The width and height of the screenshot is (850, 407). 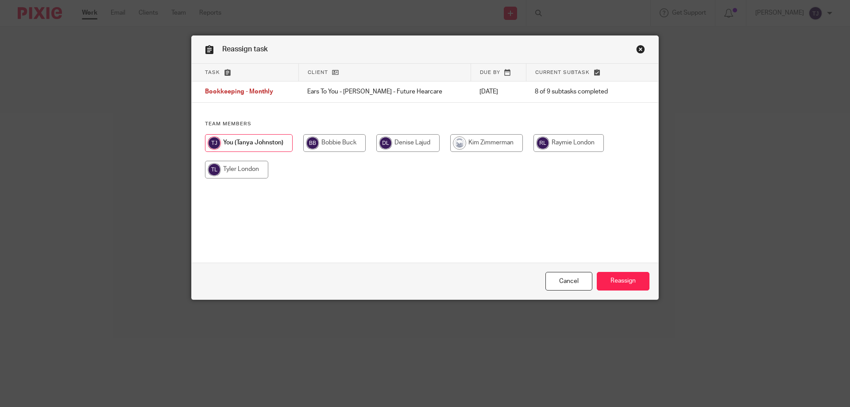 I want to click on span: Client, so click(x=318, y=72).